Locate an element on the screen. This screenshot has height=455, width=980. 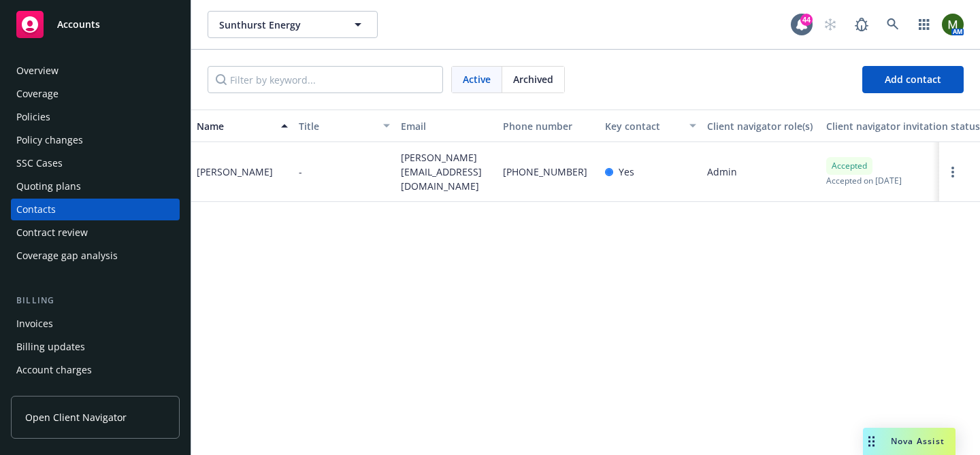
div: Invoices is located at coordinates (35, 324).